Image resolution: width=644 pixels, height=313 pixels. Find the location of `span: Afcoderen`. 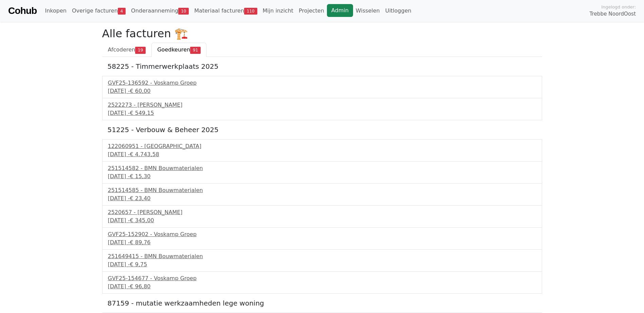

span: Afcoderen is located at coordinates (122, 50).